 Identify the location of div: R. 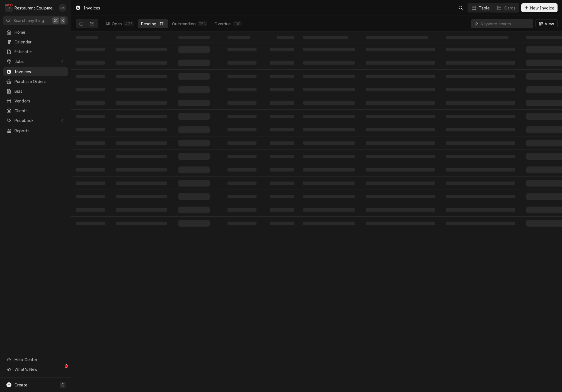
(9, 8).